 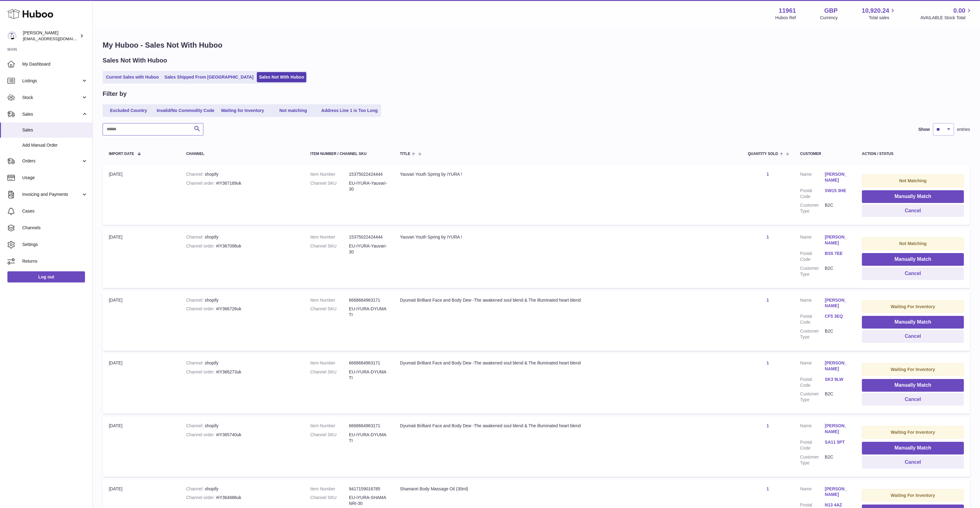 What do you see at coordinates (763, 154) in the screenshot?
I see `span: Quantity Sold` at bounding box center [763, 154].